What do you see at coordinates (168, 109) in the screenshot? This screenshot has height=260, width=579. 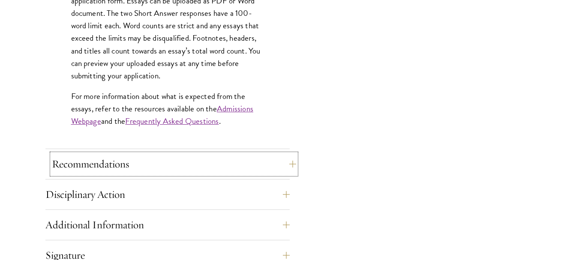 I see `p: For more information about what is expected from the essays, refer to the resources available on ...` at bounding box center [168, 109].